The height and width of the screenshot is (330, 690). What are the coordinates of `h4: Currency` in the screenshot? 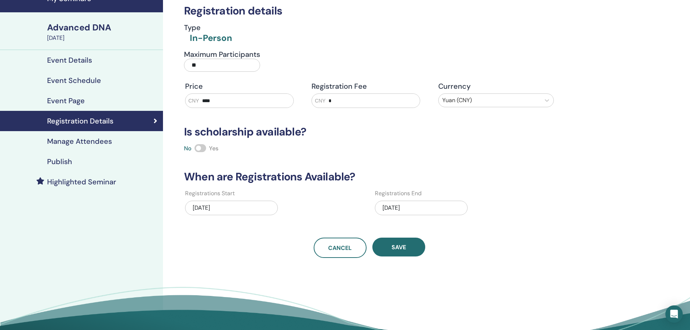 It's located at (496, 86).